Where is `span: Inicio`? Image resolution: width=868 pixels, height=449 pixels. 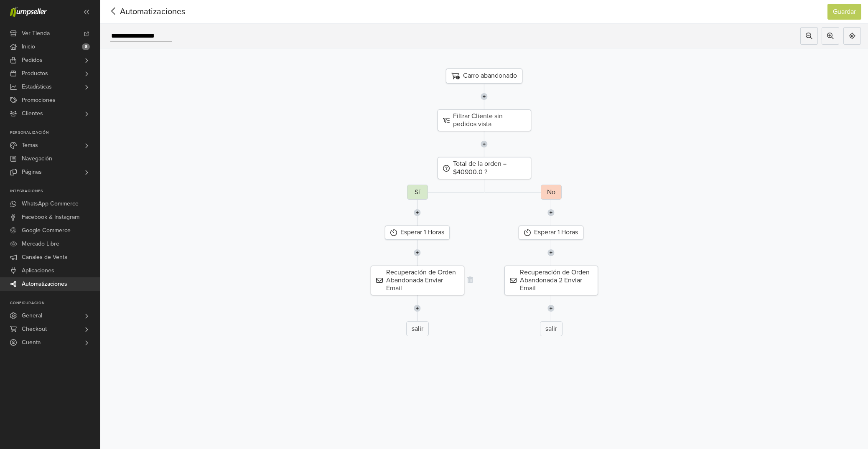
span: Inicio is located at coordinates (29, 47).